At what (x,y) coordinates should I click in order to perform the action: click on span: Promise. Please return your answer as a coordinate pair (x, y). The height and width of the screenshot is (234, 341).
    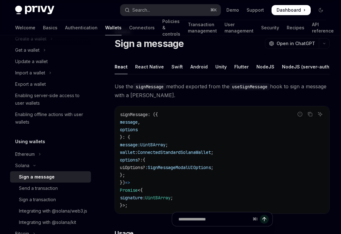
    Looking at the image, I should click on (129, 190).